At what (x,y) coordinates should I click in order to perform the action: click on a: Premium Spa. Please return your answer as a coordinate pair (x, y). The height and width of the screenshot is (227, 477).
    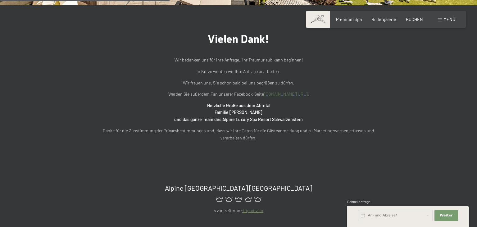
    Looking at the image, I should click on (349, 19).